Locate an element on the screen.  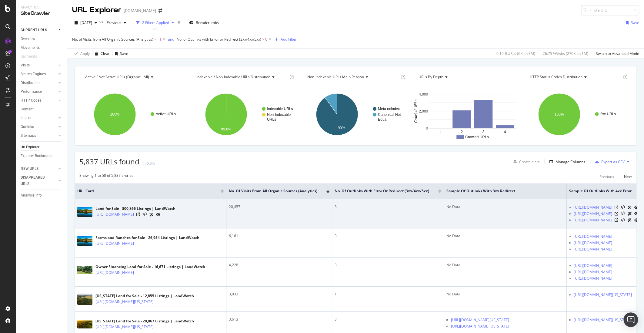
a: DISAPPEARED URLS is located at coordinates (38, 180).